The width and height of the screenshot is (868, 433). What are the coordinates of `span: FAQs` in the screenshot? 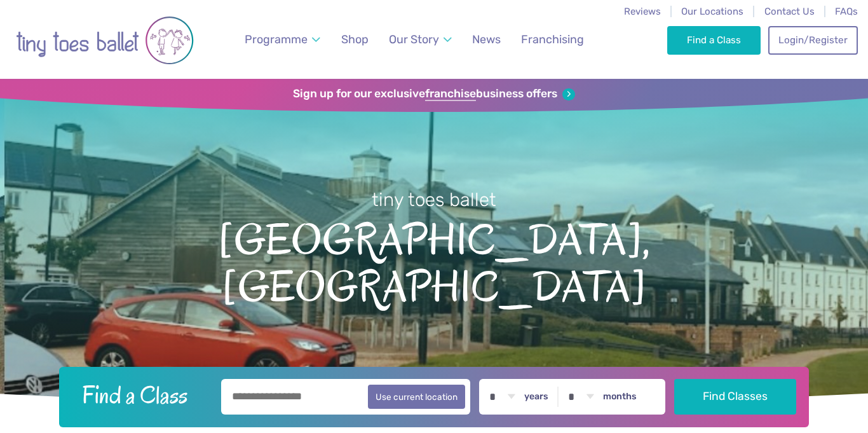 It's located at (846, 11).